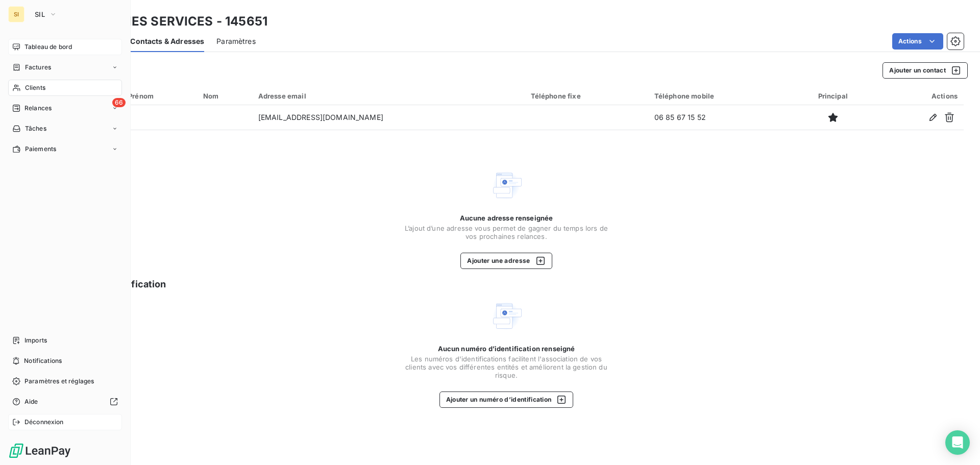  I want to click on span: L’ajout d’une adresse vous permet de gagner du temps lors de vos prochaines relances., so click(506, 233).